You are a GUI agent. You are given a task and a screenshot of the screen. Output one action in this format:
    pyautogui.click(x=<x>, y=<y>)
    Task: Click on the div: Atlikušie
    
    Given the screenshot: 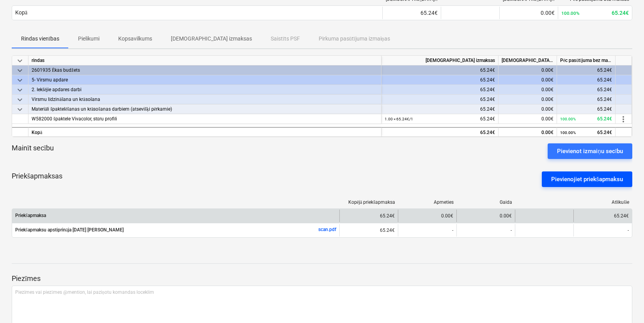 What is the action you would take?
    pyautogui.click(x=603, y=202)
    